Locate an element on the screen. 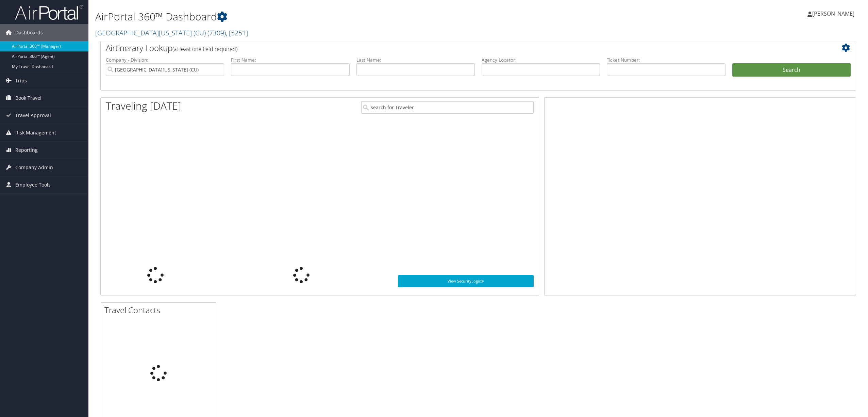  span: Dashboards is located at coordinates (29, 33).